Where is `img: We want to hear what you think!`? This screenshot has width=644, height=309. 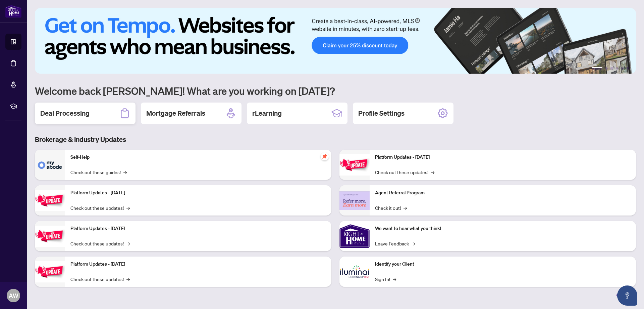
img: We want to hear what you think! is located at coordinates (354, 236).